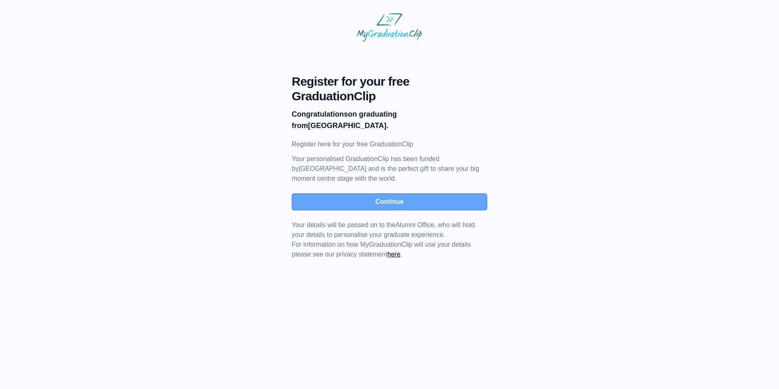 Image resolution: width=779 pixels, height=389 pixels. I want to click on span: GraduationClip, so click(390, 96).